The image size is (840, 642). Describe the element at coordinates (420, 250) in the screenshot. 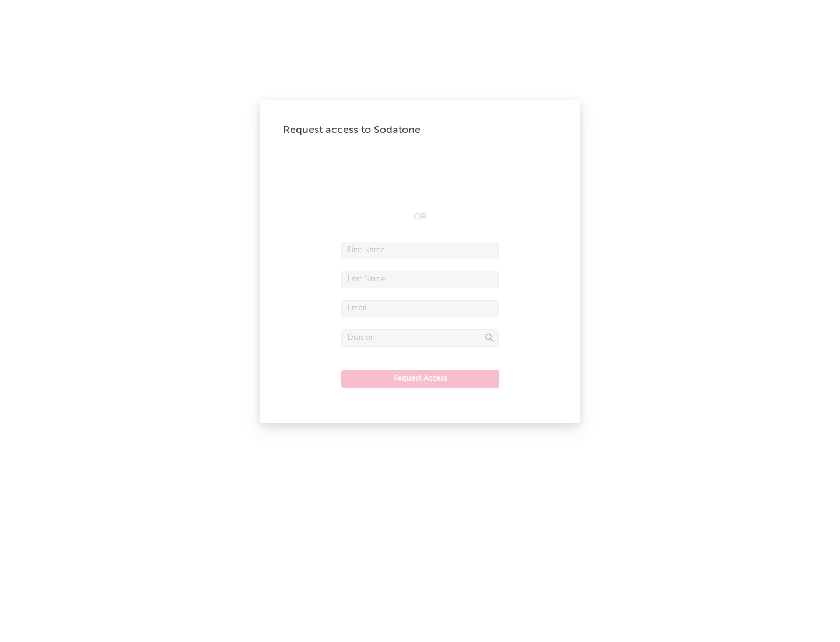

I see `input: First Name` at that location.